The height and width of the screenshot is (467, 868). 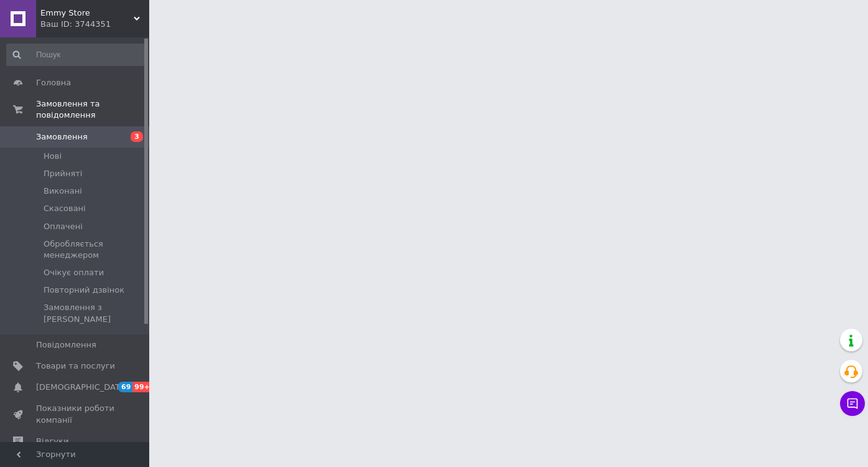 What do you see at coordinates (52, 156) in the screenshot?
I see `span: Нові` at bounding box center [52, 156].